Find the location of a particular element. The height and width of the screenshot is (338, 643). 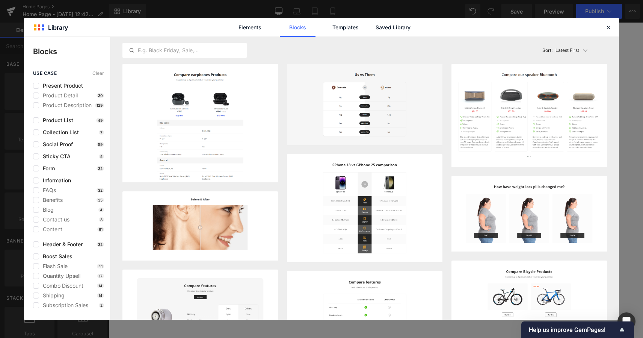

span: Product List is located at coordinates (56, 120).